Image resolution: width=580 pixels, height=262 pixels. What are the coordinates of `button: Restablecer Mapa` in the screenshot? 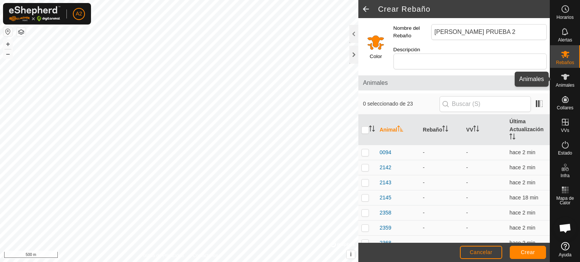 It's located at (8, 32).